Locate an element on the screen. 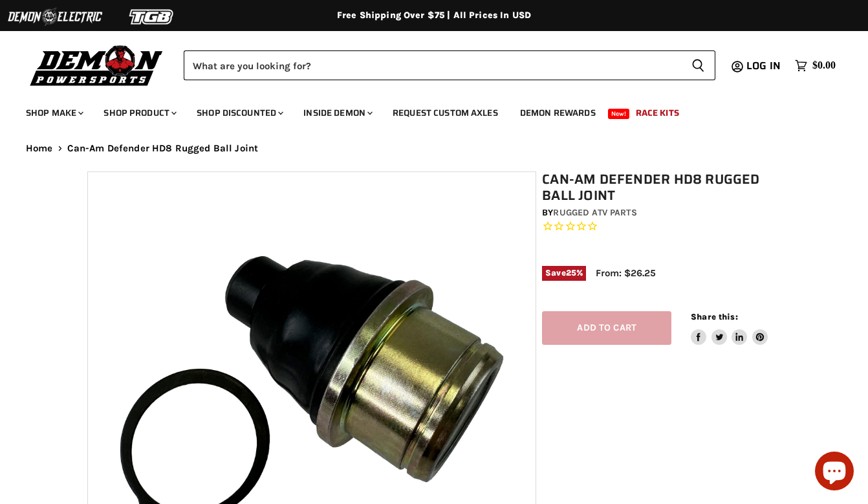 The width and height of the screenshot is (868, 504). button: Search is located at coordinates (697, 65).